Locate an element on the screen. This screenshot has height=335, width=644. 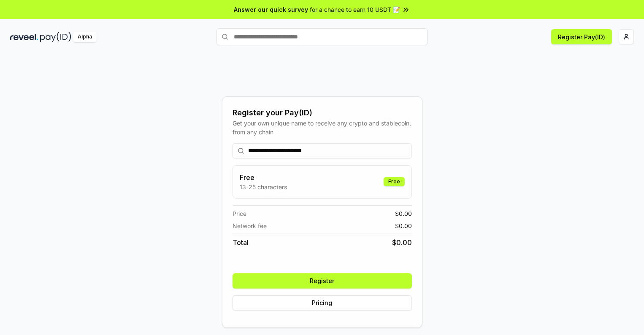
img: reveel_dark is located at coordinates (24, 37).